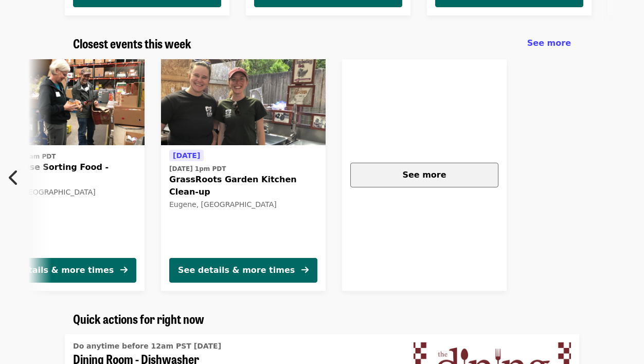 The image size is (644, 364). What do you see at coordinates (132, 43) in the screenshot?
I see `span: Closest events this week` at bounding box center [132, 43].